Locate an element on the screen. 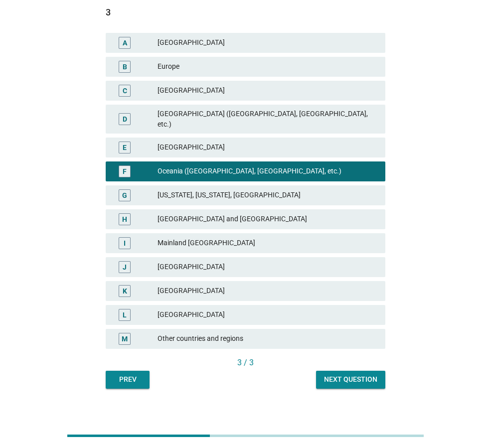 The image size is (491, 448). div: J is located at coordinates (125, 266).